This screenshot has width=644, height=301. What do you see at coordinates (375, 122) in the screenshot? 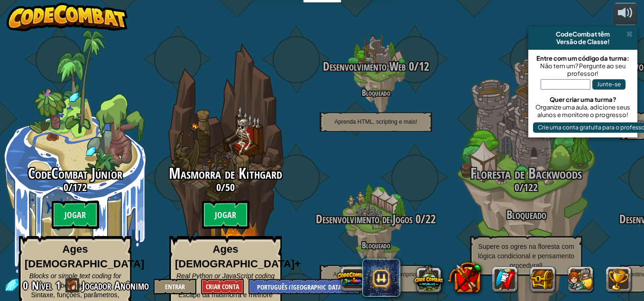
I see `span: Aprenda HTML, scripting e mais!` at bounding box center [375, 122].